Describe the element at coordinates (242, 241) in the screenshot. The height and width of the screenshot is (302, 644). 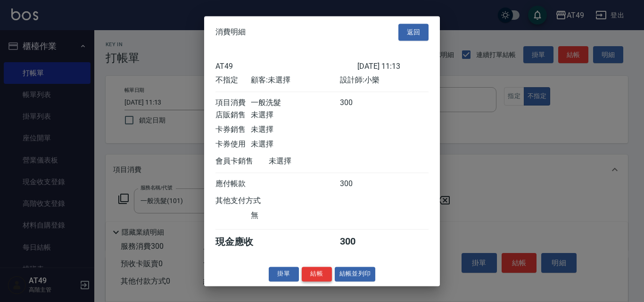
I see `div: 現金應收` at that location.